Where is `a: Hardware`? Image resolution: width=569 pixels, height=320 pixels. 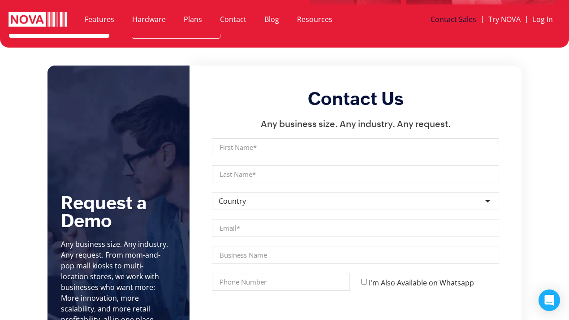 a: Hardware is located at coordinates (149, 19).